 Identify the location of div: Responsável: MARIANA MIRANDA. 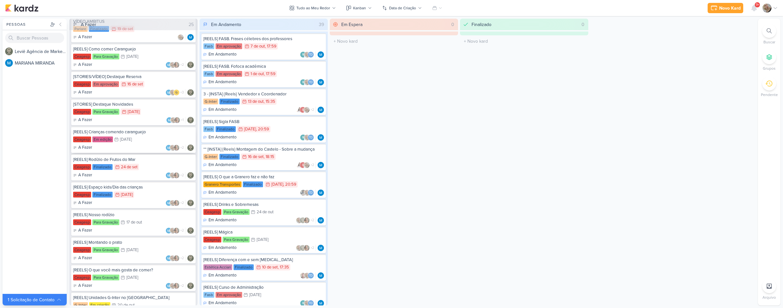
(321, 165).